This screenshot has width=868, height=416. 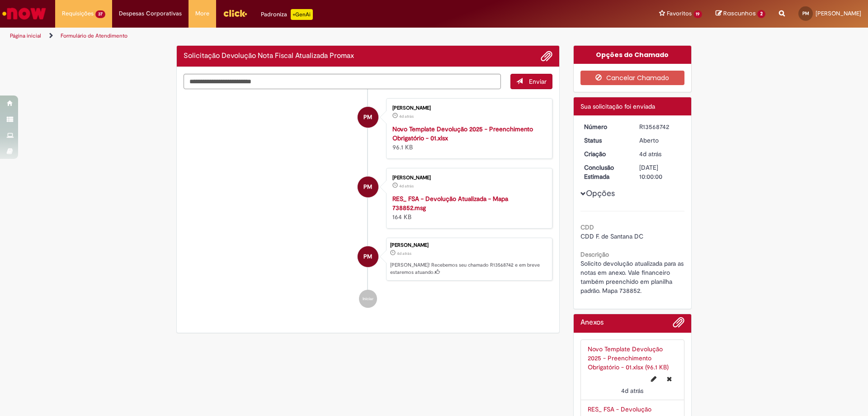 What do you see at coordinates (605, 154) in the screenshot?
I see `dt: Criação` at bounding box center [605, 154].